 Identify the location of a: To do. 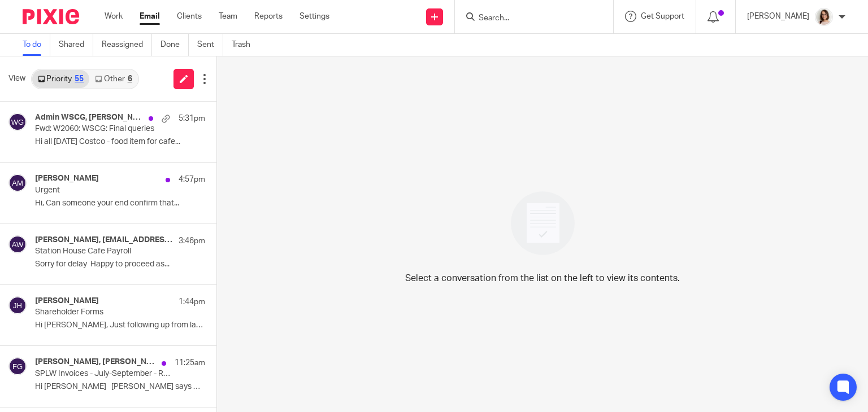
(36, 45).